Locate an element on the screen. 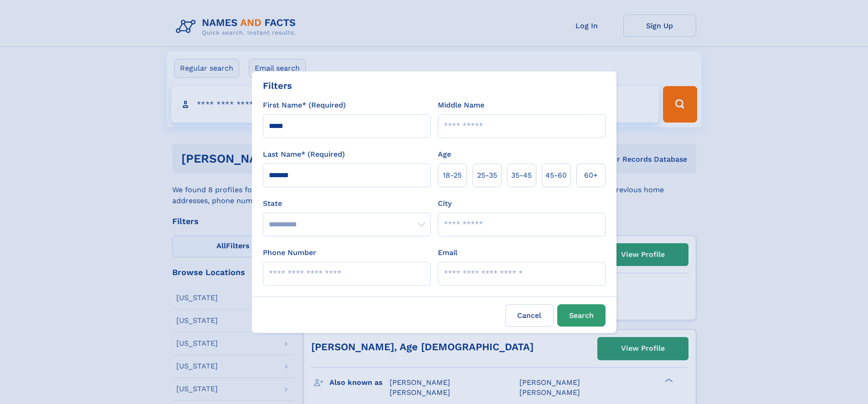  label: First Name* (Required) is located at coordinates (305, 105).